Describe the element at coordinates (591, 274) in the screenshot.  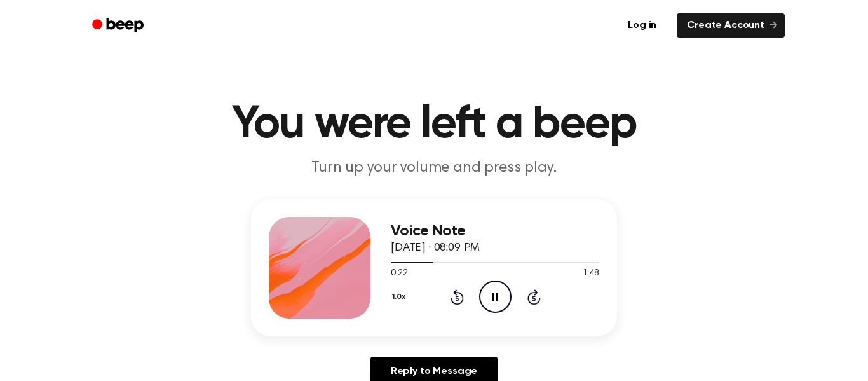
I see `span: 1:48` at that location.